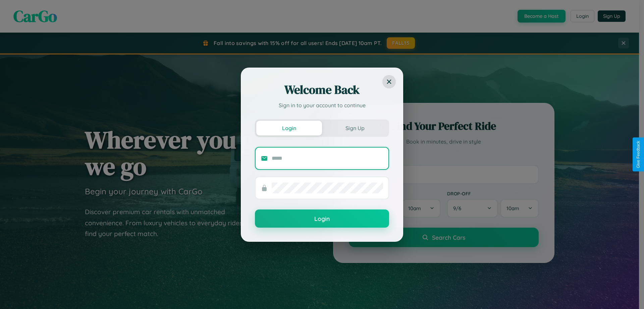 The image size is (644, 309). Describe the element at coordinates (322, 90) in the screenshot. I see `h2: Welcome Back` at that location.